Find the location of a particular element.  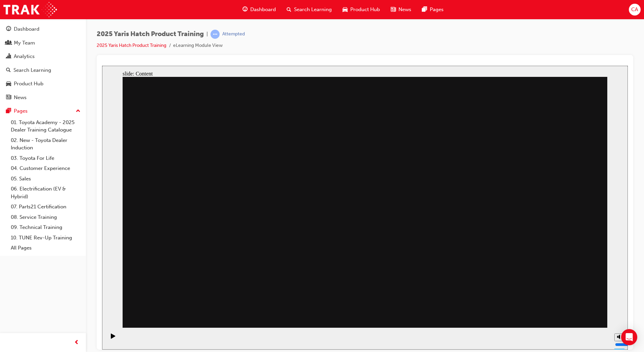

a: 01. Toyota Academy - 2025 Dealer Training Catalogue is located at coordinates (45, 126).